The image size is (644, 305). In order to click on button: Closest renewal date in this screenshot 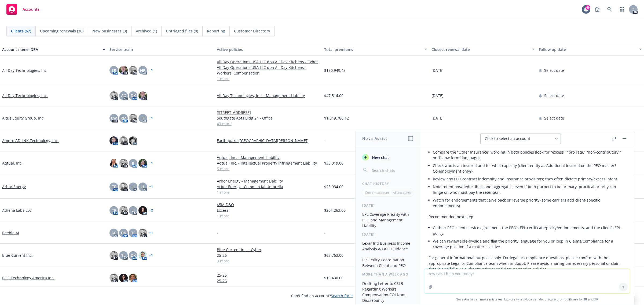, I will do `click(483, 49)`.